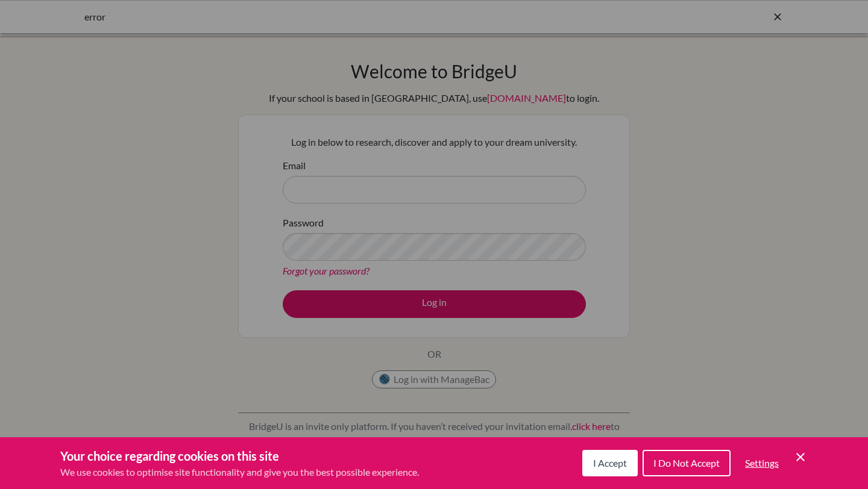  I want to click on h3: Your choice regarding cookies on this site, so click(239, 456).